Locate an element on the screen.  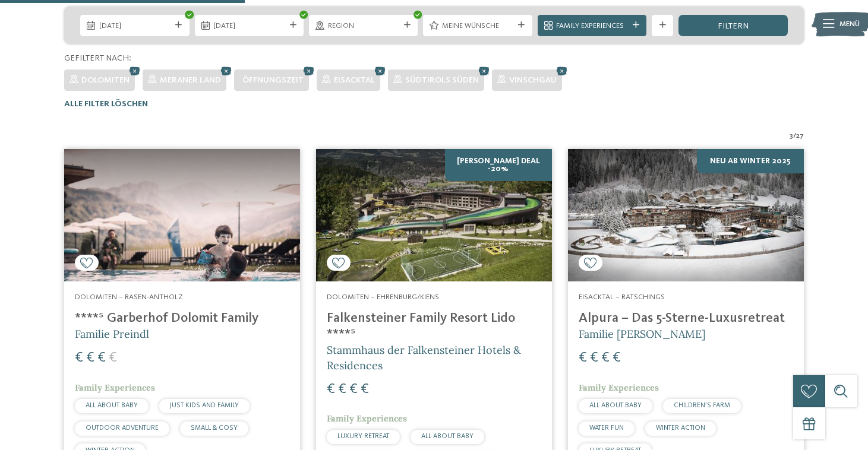
span: LUXURY RETREAT is located at coordinates (363, 436).